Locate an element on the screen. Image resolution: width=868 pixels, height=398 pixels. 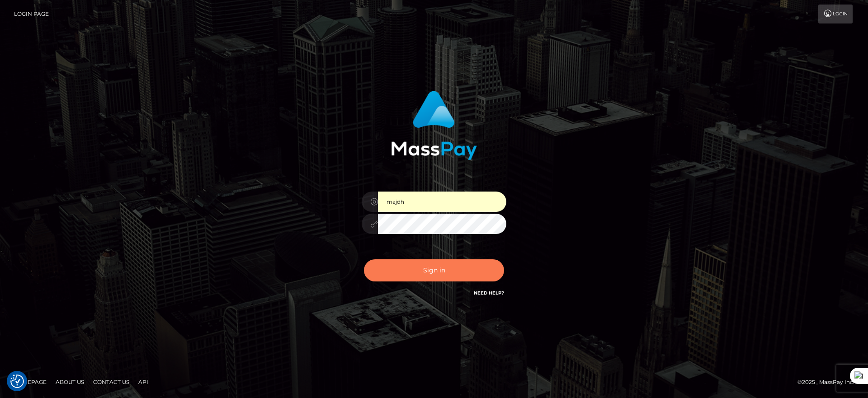
a: Contact Us is located at coordinates (111, 382).